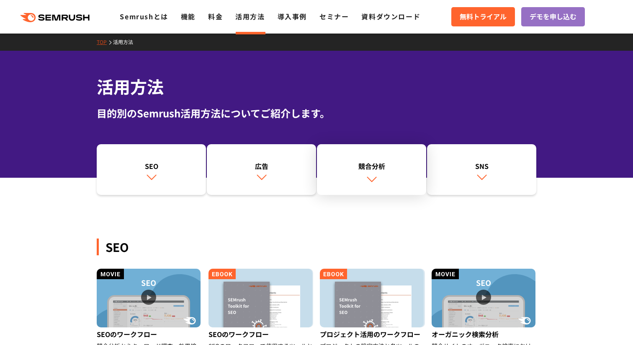 The height and width of the screenshot is (345, 633). Describe the element at coordinates (292, 16) in the screenshot. I see `a: 導入事例` at that location.